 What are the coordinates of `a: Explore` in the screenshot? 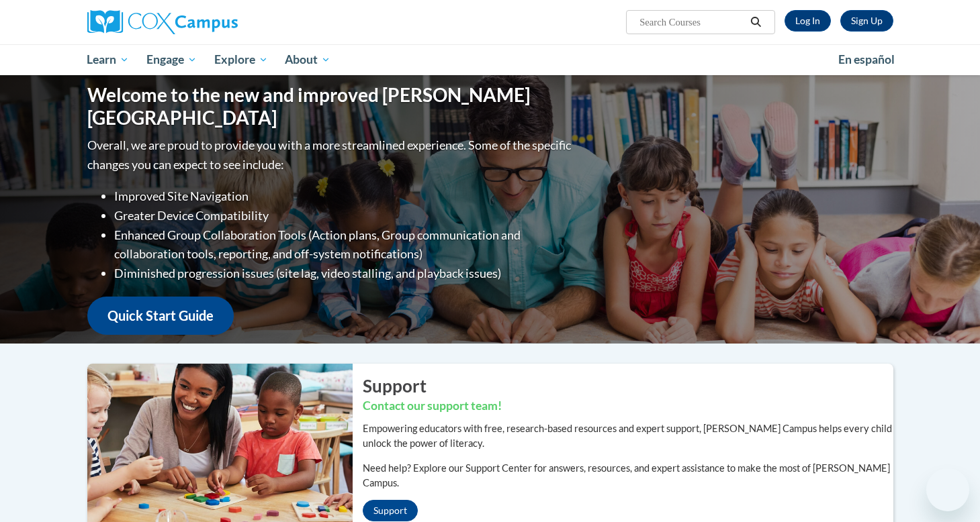 It's located at (241, 59).